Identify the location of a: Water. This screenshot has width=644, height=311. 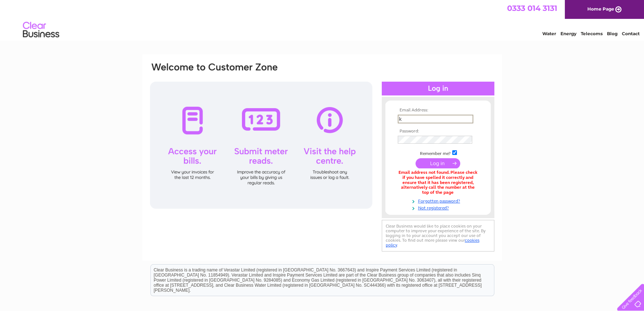
(550, 33).